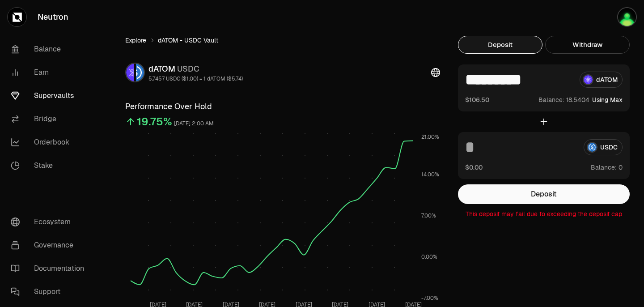 Image resolution: width=644 pixels, height=307 pixels. What do you see at coordinates (627, 17) in the screenshot?
I see `img: air` at bounding box center [627, 17].